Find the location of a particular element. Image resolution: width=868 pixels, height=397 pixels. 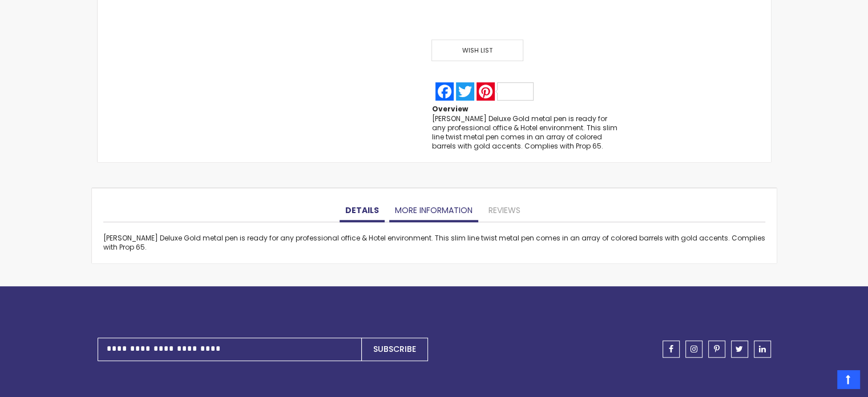

span: Subscribe is located at coordinates (394, 349).